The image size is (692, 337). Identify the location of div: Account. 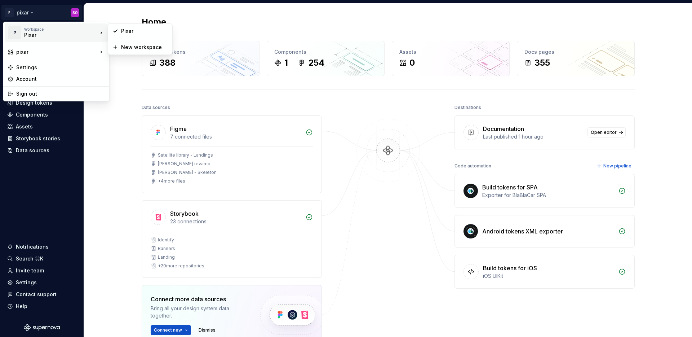
(61, 79).